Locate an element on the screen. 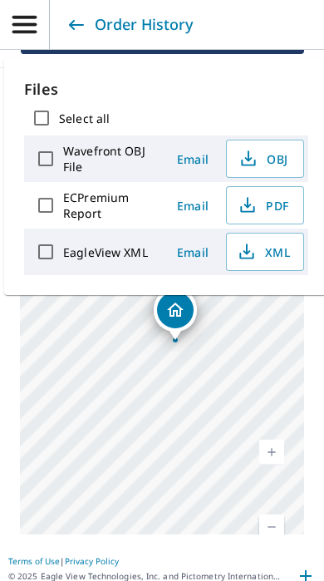 The width and height of the screenshot is (324, 581). span: XML is located at coordinates (263, 252).